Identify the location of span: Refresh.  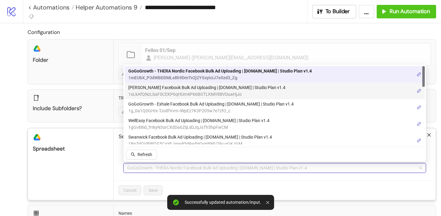
(145, 155).